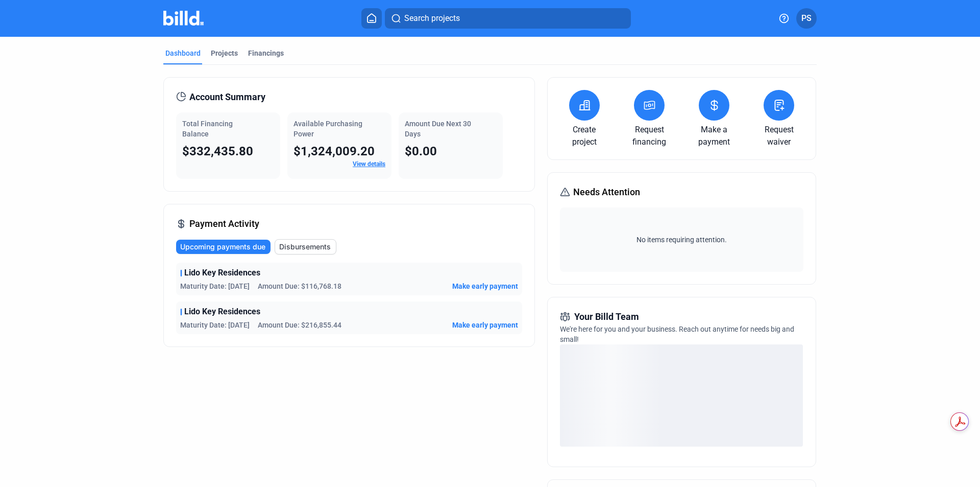  I want to click on span: $1,324,009.20, so click(333, 151).